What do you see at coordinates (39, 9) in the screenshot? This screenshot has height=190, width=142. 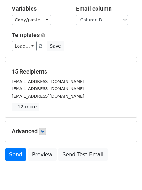 I see `h5: Variables` at bounding box center [39, 9].